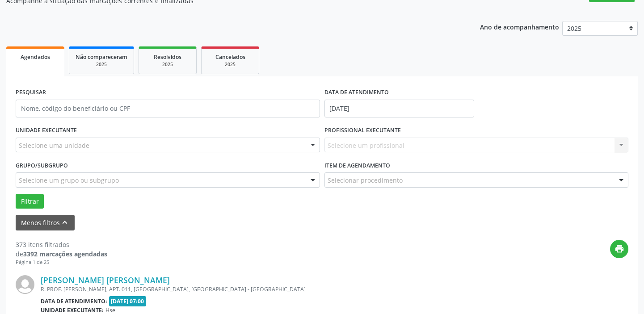 The image size is (644, 314). What do you see at coordinates (357, 92) in the screenshot?
I see `label: DATA DE ATENDIMENTO` at bounding box center [357, 92].